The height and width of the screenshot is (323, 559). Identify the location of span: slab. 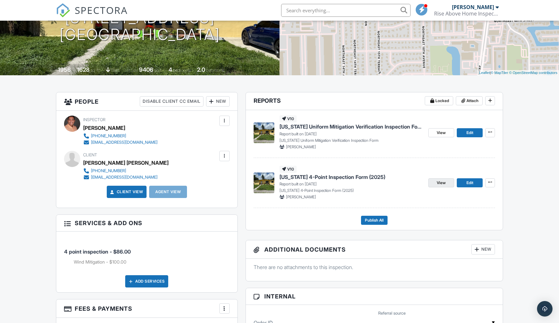
(115, 70).